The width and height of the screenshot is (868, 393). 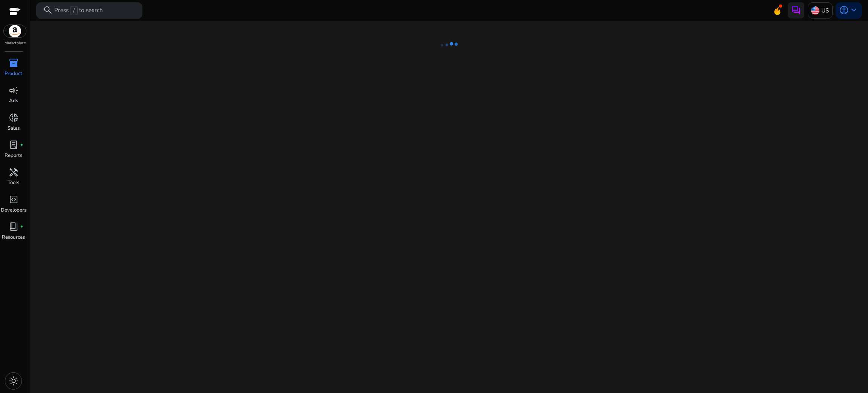 What do you see at coordinates (13, 63) in the screenshot?
I see `span: inventory_2` at bounding box center [13, 63].